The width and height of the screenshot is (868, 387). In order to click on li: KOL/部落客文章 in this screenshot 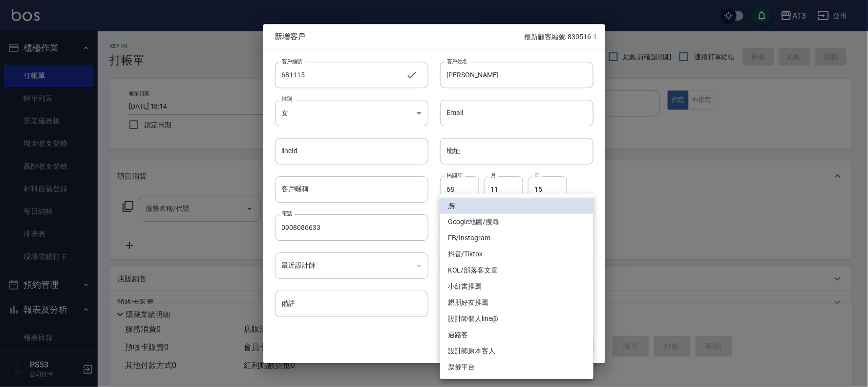, I will do `click(517, 270)`.